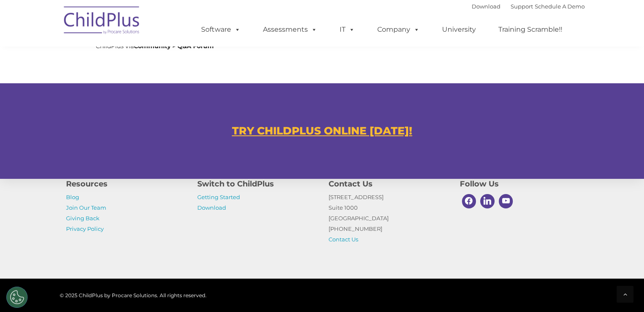 The image size is (644, 312). What do you see at coordinates (487, 201) in the screenshot?
I see `a: Linkedin` at bounding box center [487, 201].